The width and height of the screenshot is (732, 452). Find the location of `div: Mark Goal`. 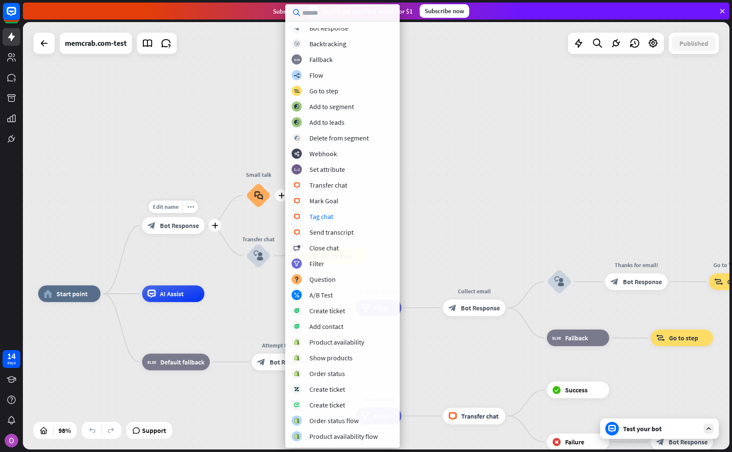

div: Mark Goal is located at coordinates (324, 201).